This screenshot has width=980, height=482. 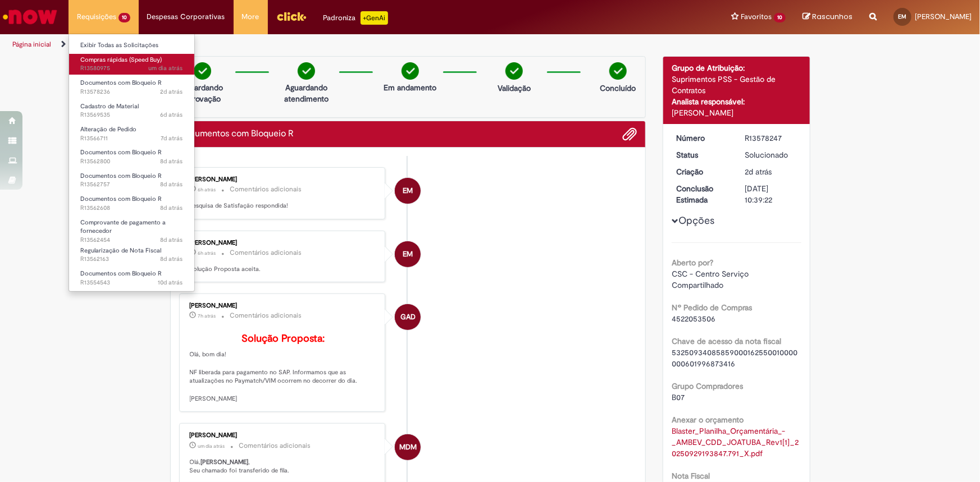 I want to click on div: MARCIO DE MELO NICOLAU, so click(x=407, y=447).